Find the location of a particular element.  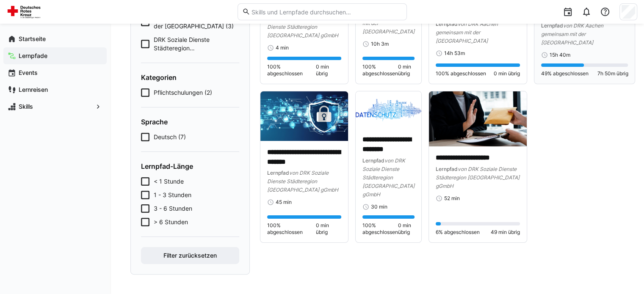

span: 52 min is located at coordinates (452, 198).